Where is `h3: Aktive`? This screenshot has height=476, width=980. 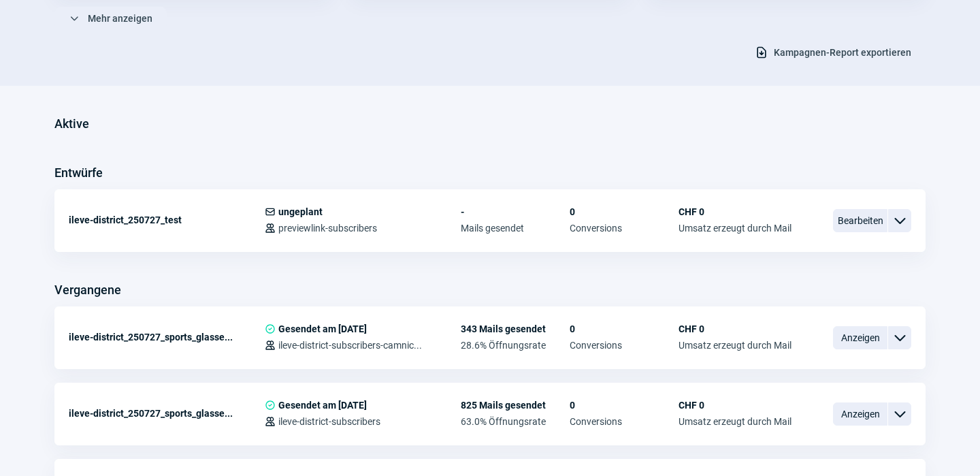 h3: Aktive is located at coordinates (71, 124).